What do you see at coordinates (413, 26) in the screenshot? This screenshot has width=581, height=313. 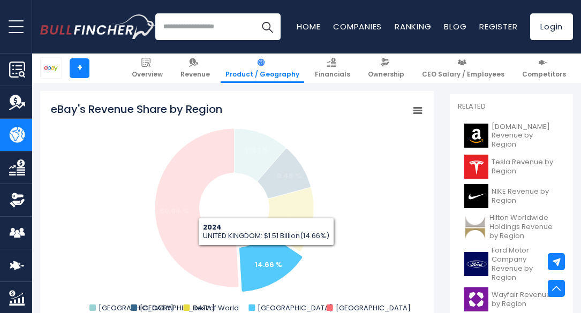 I see `a: Ranking` at bounding box center [413, 26].